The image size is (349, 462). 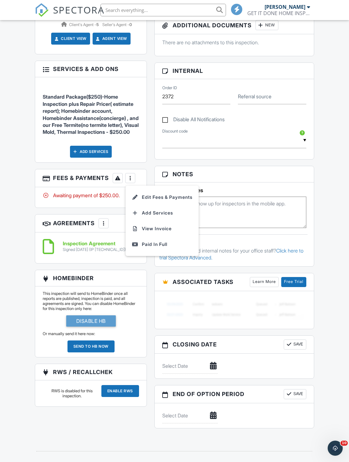 I want to click on div: Disable HB, so click(x=91, y=321).